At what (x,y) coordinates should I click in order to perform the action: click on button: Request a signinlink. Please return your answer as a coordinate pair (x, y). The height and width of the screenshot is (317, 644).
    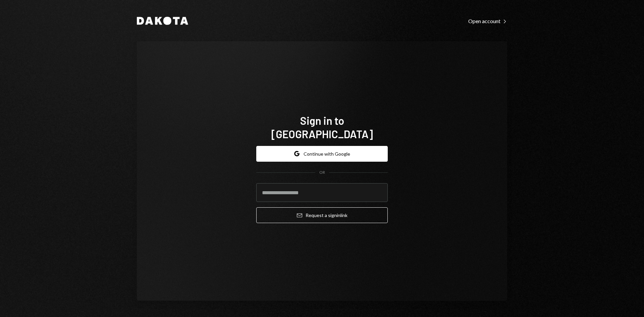
    Looking at the image, I should click on (322, 215).